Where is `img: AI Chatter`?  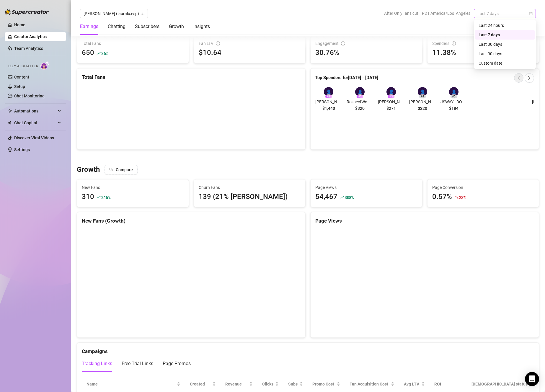 img: AI Chatter is located at coordinates (45, 65).